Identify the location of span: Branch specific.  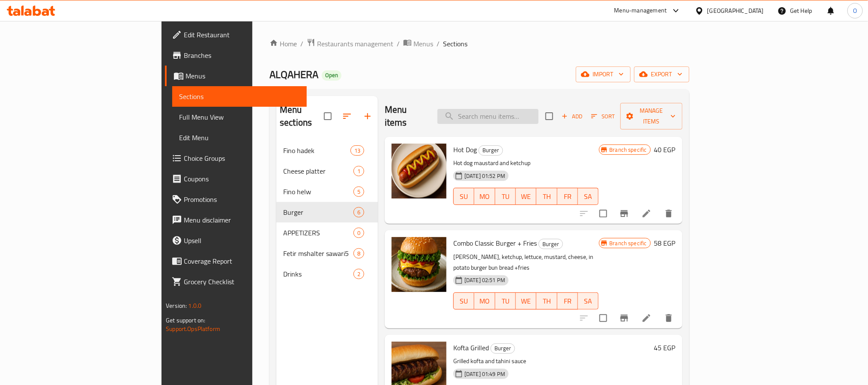
(628, 149).